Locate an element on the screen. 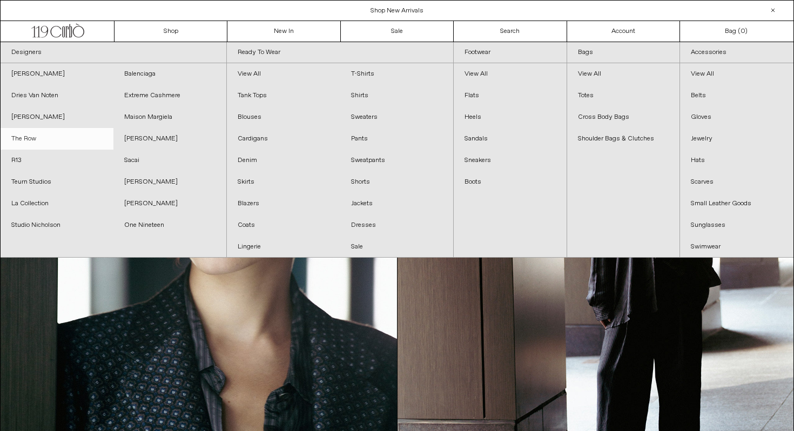 The image size is (794, 431). a: Footwear is located at coordinates (510, 52).